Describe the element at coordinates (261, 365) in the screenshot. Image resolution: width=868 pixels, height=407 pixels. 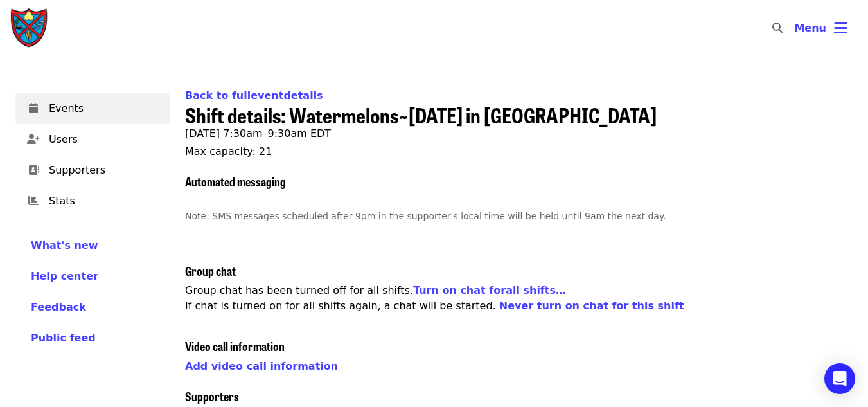
I see `a: Add video call information` at that location.